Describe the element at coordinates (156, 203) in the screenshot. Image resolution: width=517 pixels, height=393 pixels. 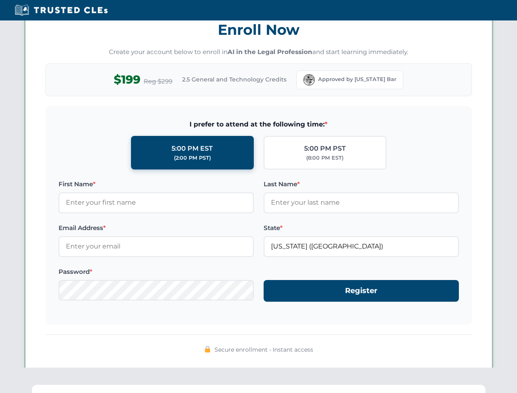
I see `input: Enter your first name` at that location.